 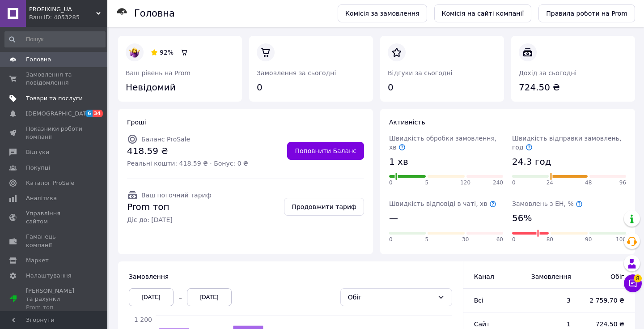 I want to click on span: 60, so click(x=500, y=240).